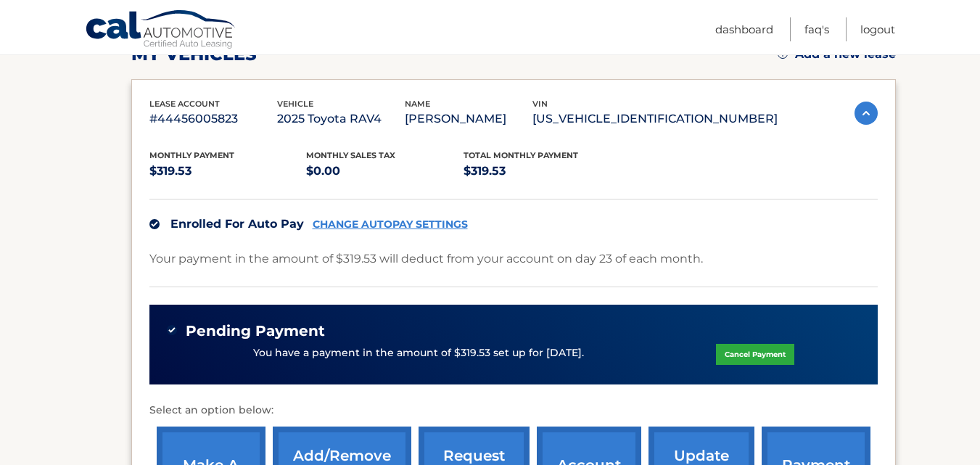 This screenshot has height=465, width=980. What do you see at coordinates (192, 155) in the screenshot?
I see `span: Monthly Payment` at bounding box center [192, 155].